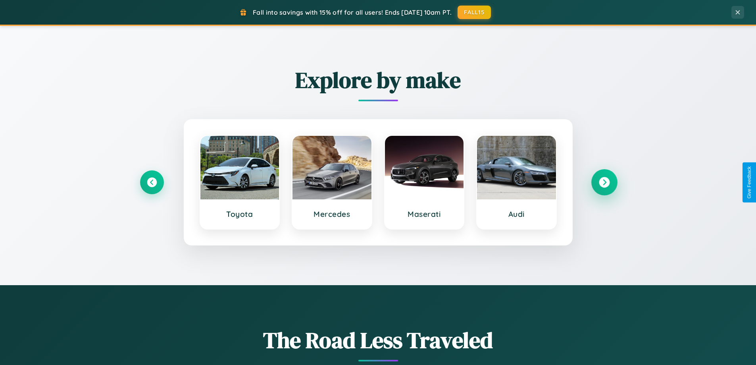 This screenshot has height=365, width=756. What do you see at coordinates (749, 182) in the screenshot?
I see `div: Give Feedback` at bounding box center [749, 182].